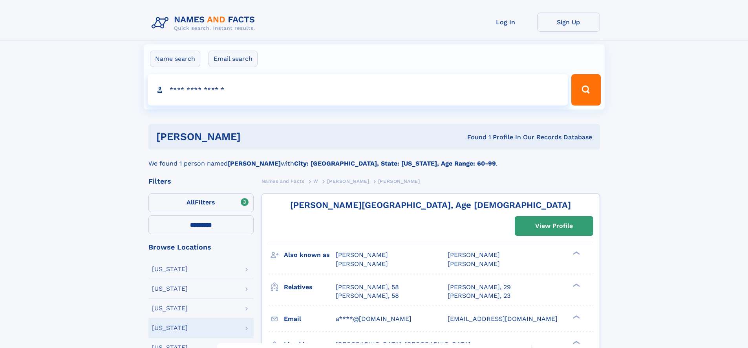  Describe the element at coordinates (201, 182) in the screenshot. I see `div: Filters` at that location.